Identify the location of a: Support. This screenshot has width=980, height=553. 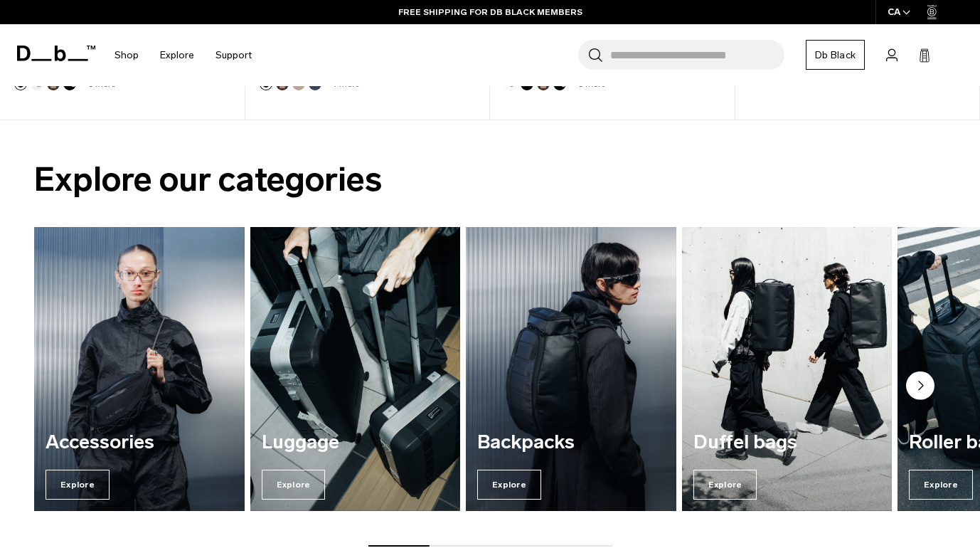
(233, 54).